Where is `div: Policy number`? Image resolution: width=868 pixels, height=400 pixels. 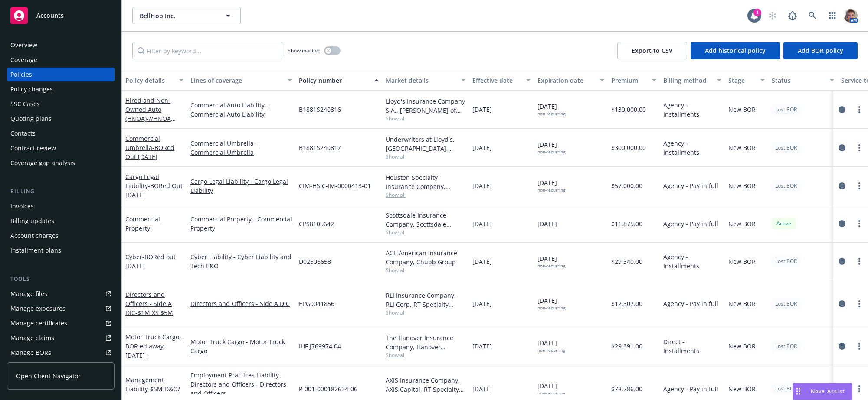
div: Policy number is located at coordinates (334, 80).